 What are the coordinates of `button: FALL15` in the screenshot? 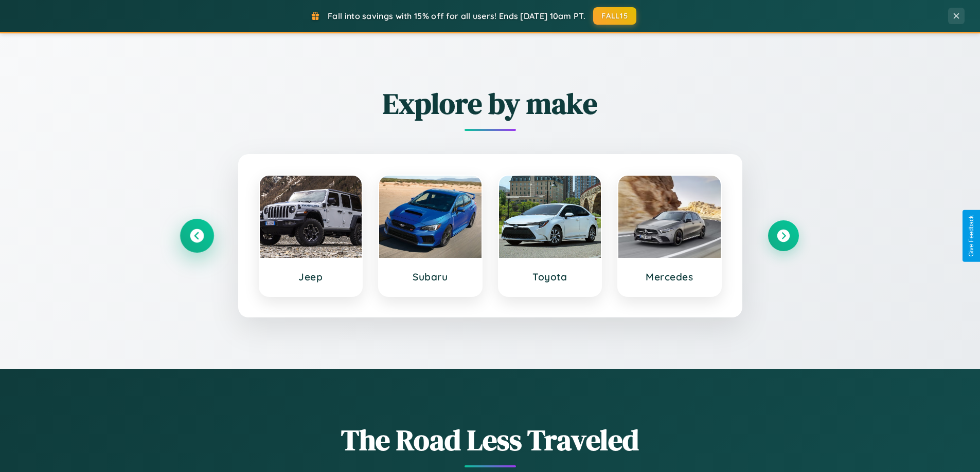 It's located at (615, 16).